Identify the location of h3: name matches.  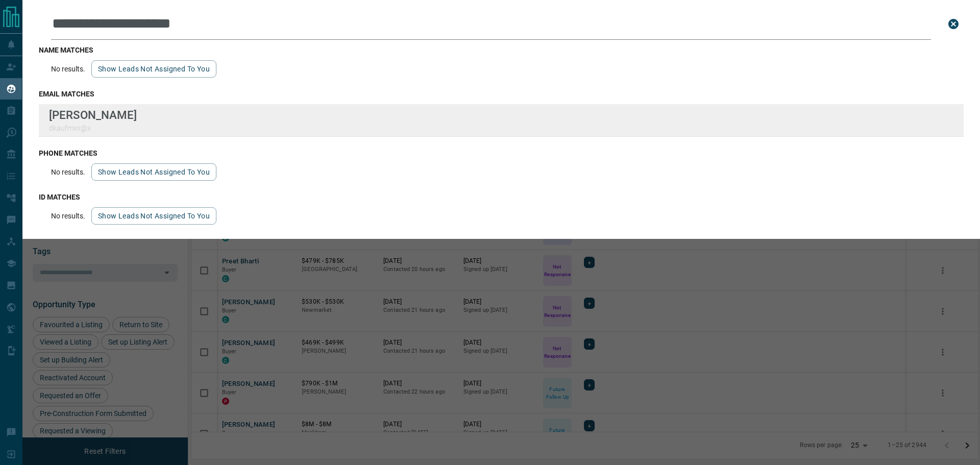
(501, 50).